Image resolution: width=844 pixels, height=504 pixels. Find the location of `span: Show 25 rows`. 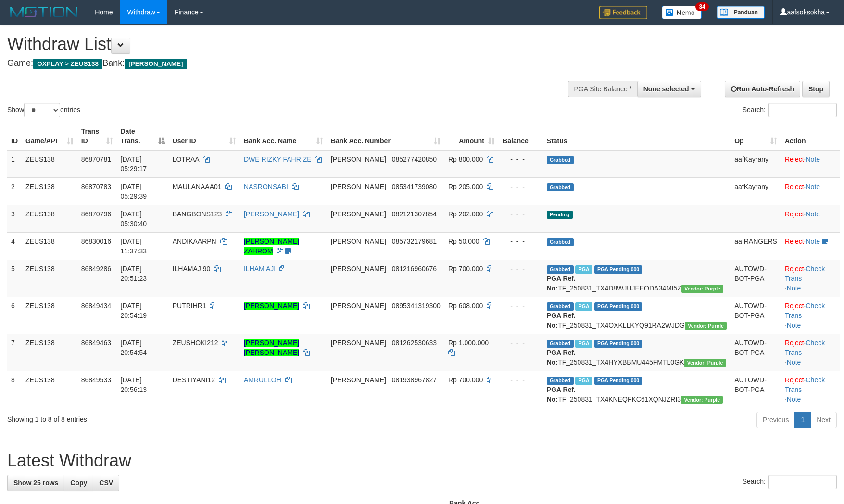

span: Show 25 rows is located at coordinates (36, 482).